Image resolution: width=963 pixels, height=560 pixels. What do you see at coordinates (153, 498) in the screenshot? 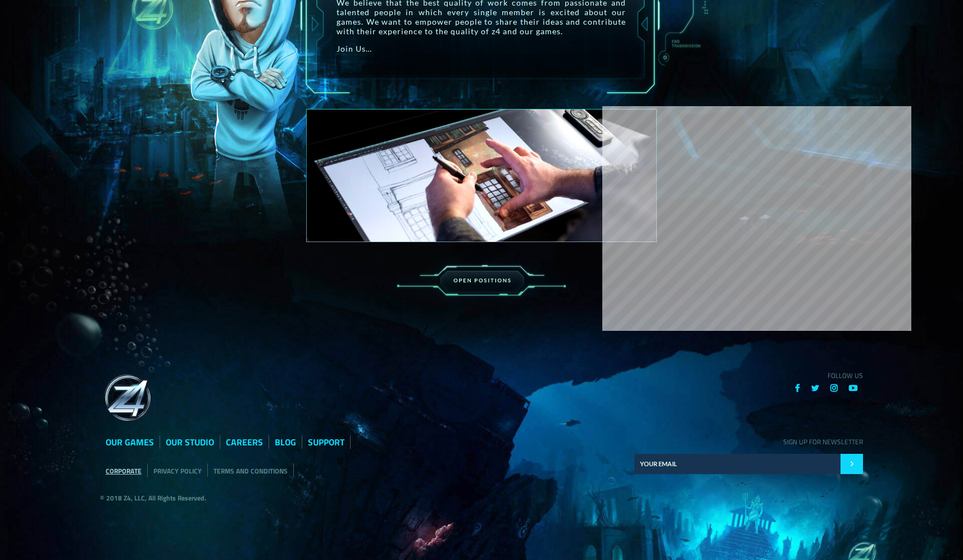
I see `strong: © 2018 Z4, LLC, All Rights Reserved.` at bounding box center [153, 498].